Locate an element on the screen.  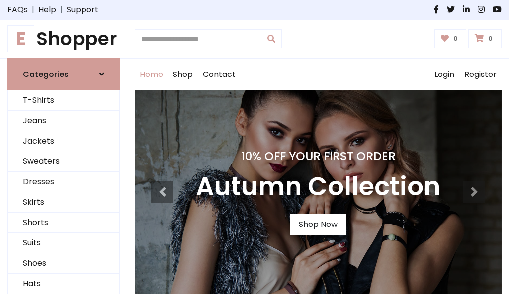
a: Login is located at coordinates (445, 75).